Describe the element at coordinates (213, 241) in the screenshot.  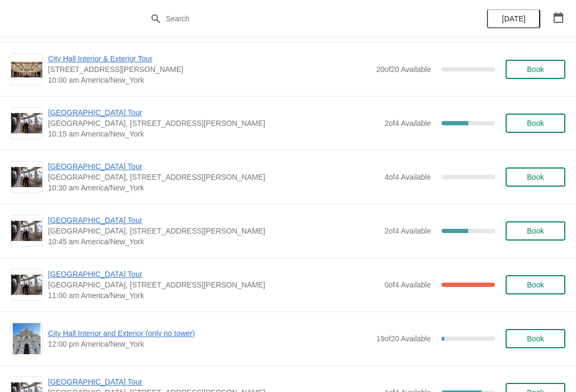
I see `span: 10:45 am America/New_York` at that location.